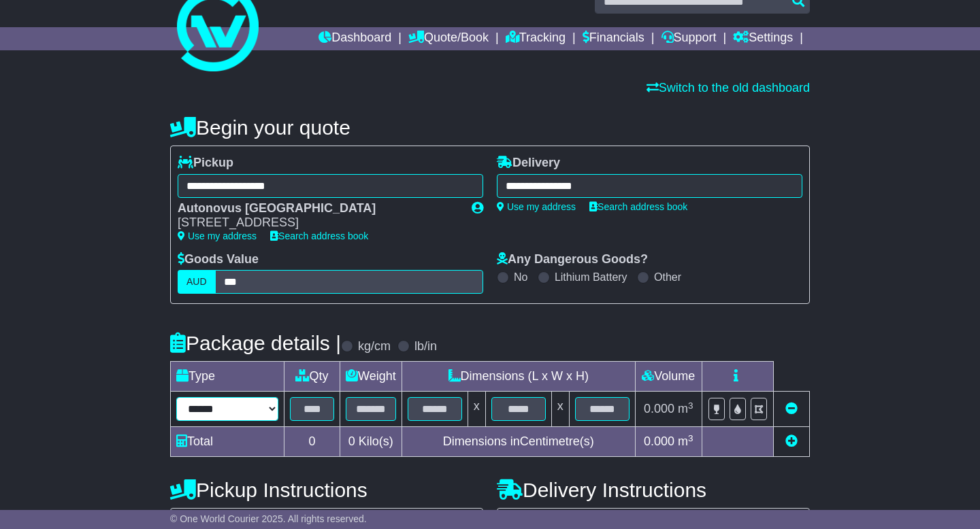  Describe the element at coordinates (312, 377) in the screenshot. I see `td: Qty` at that location.